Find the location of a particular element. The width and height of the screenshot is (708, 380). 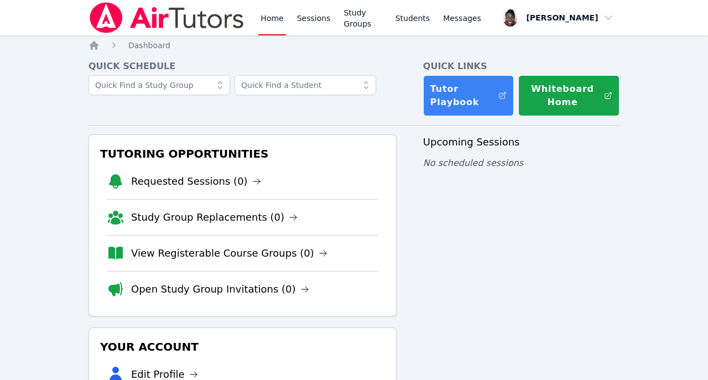

span: Messages is located at coordinates (462, 18).